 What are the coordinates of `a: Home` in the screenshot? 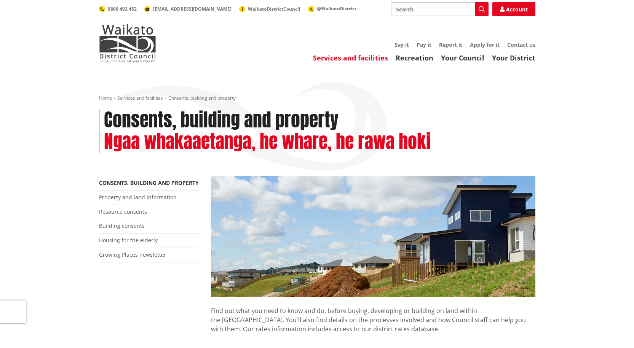 It's located at (105, 98).